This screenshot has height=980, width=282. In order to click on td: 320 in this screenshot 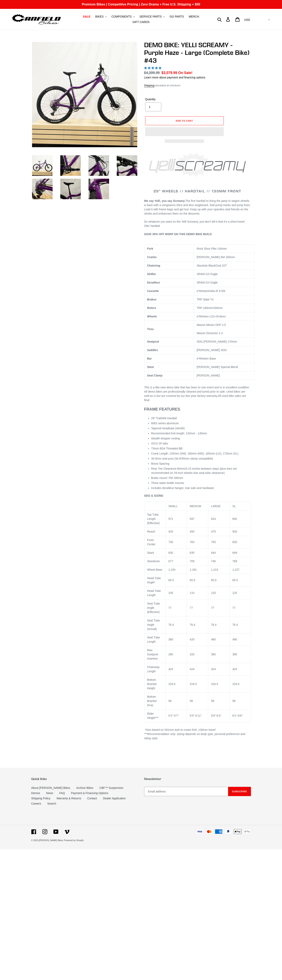, I will do `click(197, 654)`.